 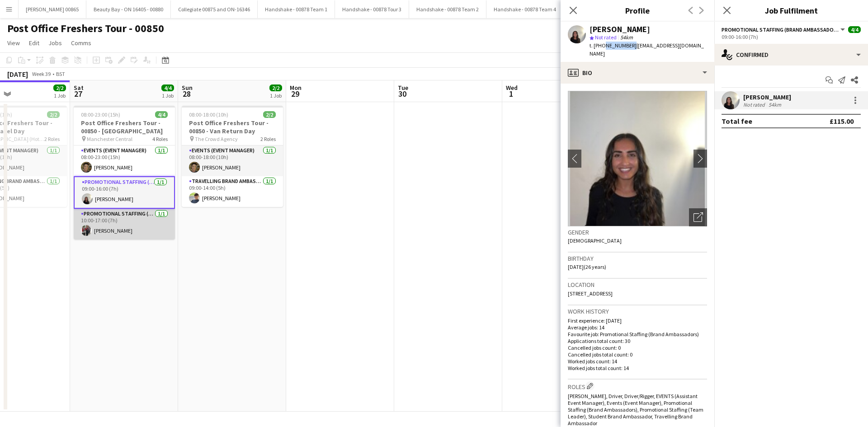 I want to click on span: 08:00-18:00 (10h), so click(x=209, y=114).